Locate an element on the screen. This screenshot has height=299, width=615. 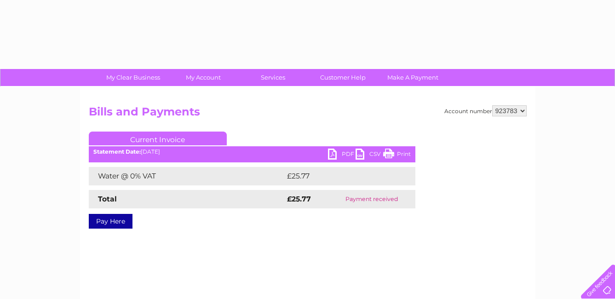
div: Account number is located at coordinates (486, 111).